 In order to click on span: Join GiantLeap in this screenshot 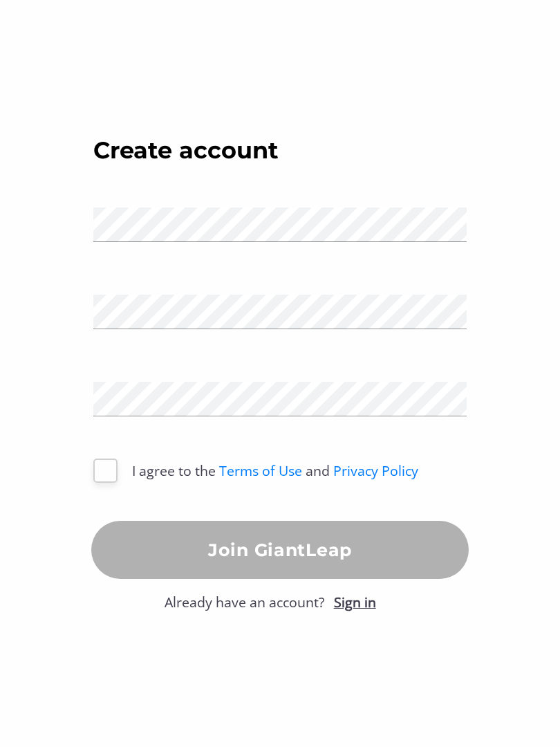, I will do `click(280, 549)`.